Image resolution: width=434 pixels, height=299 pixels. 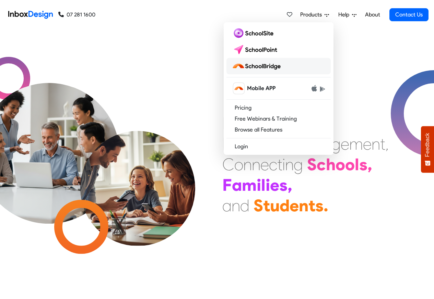 What do you see at coordinates (275, 206) in the screenshot?
I see `div: u` at bounding box center [275, 206].